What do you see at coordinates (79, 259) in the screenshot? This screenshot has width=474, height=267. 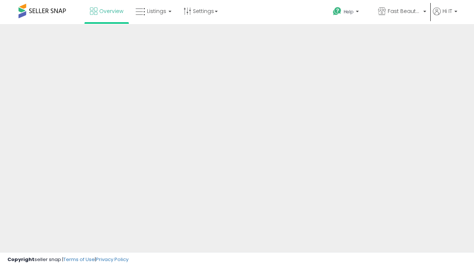 I see `a: Terms of Use` at bounding box center [79, 259].